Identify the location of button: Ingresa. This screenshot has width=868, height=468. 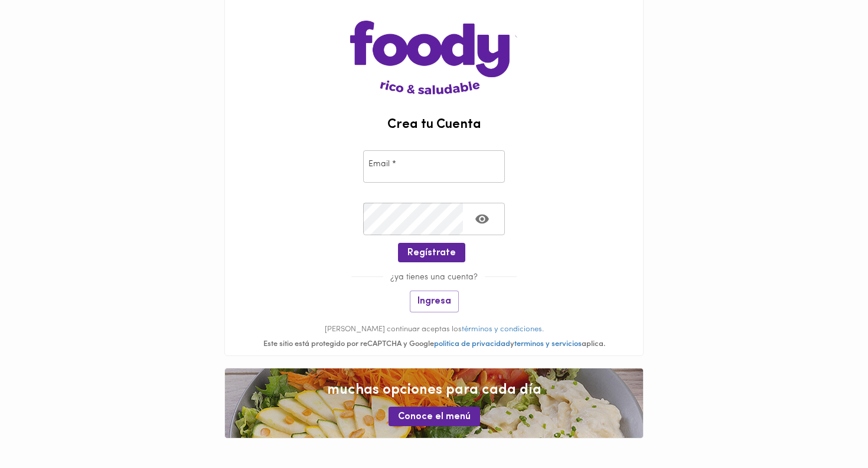
(434, 302).